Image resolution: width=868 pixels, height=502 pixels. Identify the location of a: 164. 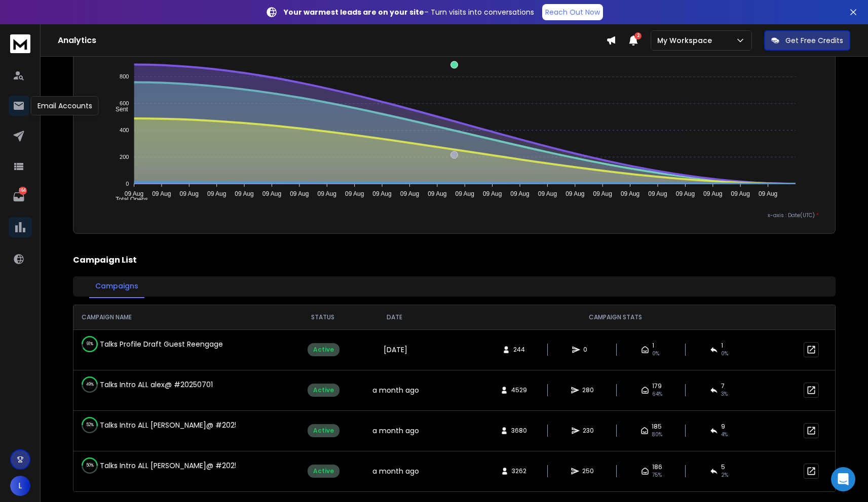
(18, 197).